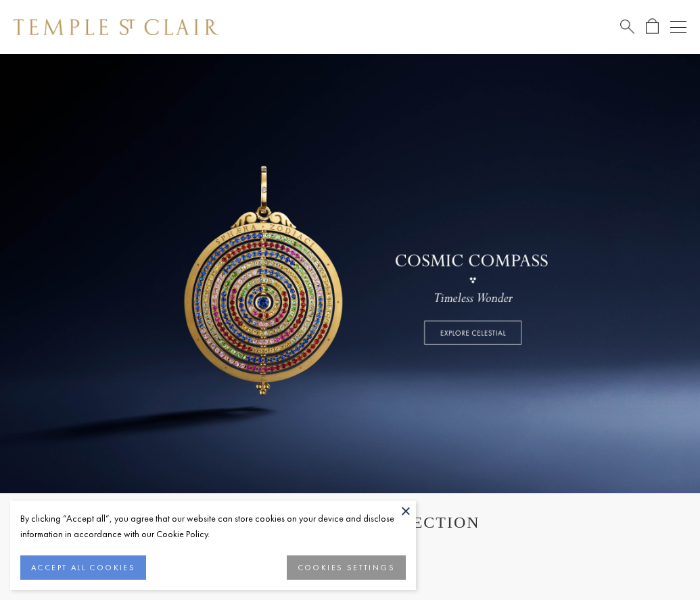  I want to click on button: Open navigation, so click(678, 27).